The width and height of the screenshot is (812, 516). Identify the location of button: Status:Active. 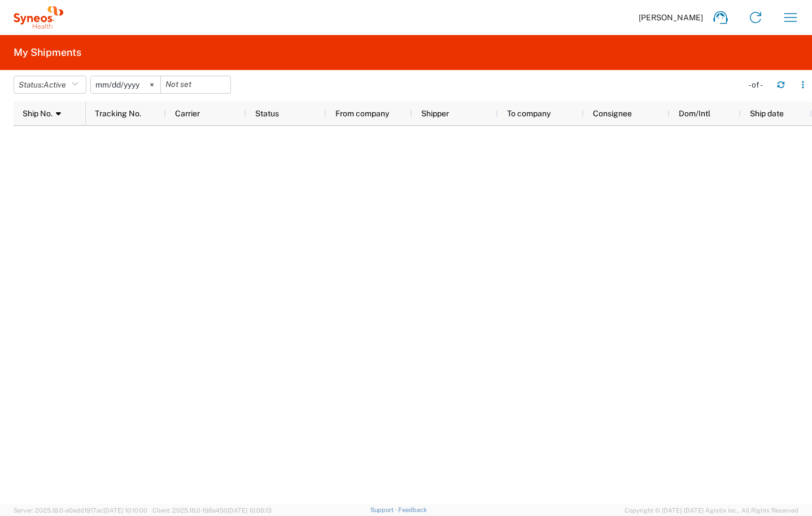
(49, 85).